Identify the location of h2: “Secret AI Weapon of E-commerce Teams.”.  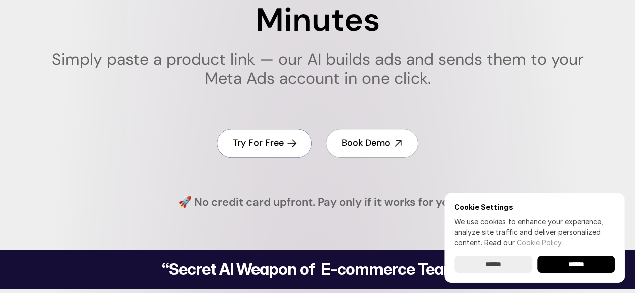
(318, 270).